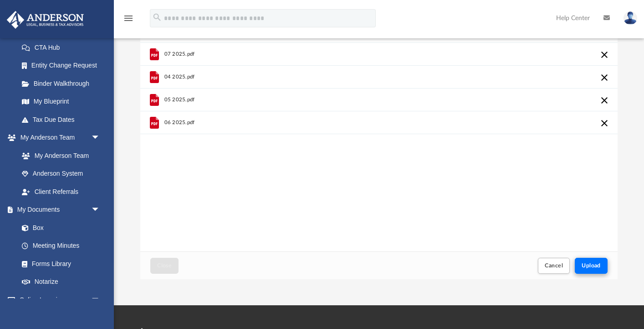 The image size is (644, 329). What do you see at coordinates (128, 18) in the screenshot?
I see `i: menu` at bounding box center [128, 18].